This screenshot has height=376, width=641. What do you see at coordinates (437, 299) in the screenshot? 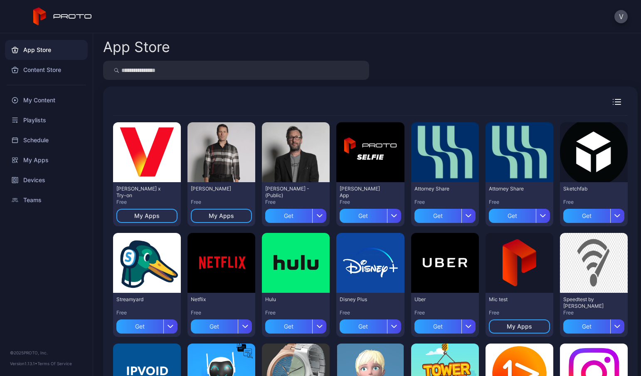
I see `div: Uber` at bounding box center [437, 299].